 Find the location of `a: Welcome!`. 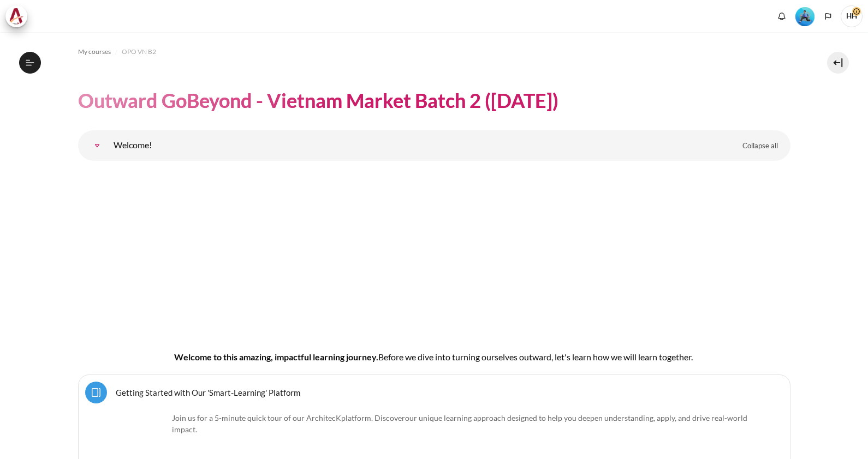

a: Welcome! is located at coordinates (97, 145).